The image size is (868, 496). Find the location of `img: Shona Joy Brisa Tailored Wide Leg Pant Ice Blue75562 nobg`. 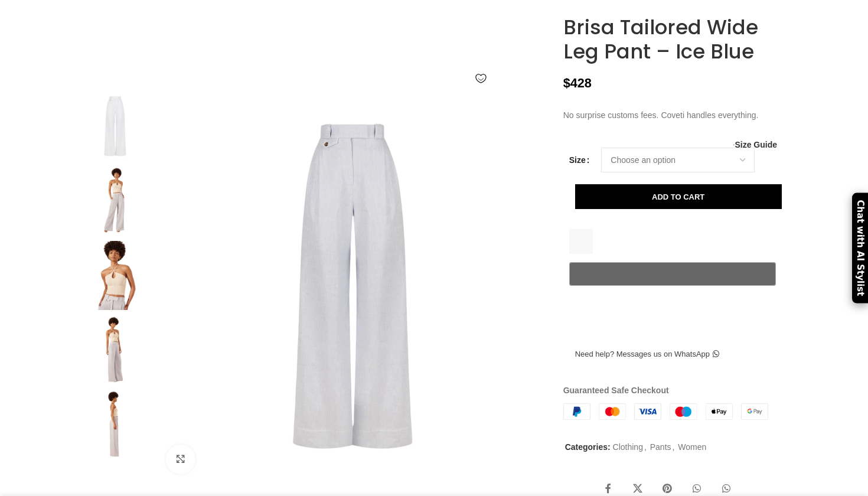

img: Shona Joy Brisa Tailored Wide Leg Pant Ice Blue75562 nobg is located at coordinates (115, 126).